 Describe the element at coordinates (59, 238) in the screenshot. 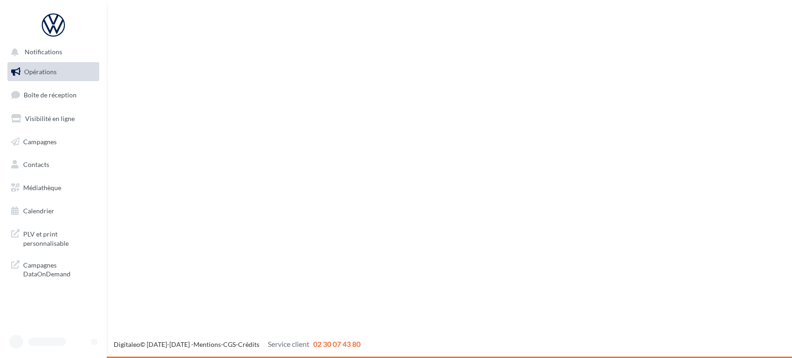

I see `span: PLV et print personnalisable` at that location.